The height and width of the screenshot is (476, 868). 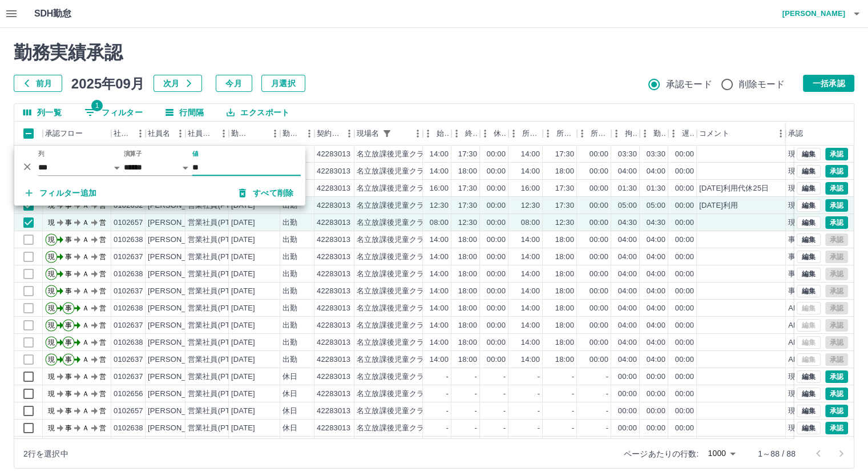 What do you see at coordinates (688, 85) in the screenshot?
I see `span: 承認モード` at bounding box center [688, 85].